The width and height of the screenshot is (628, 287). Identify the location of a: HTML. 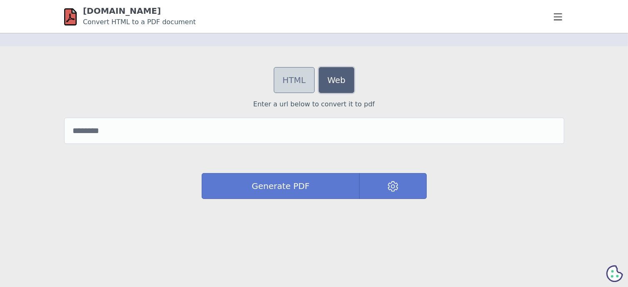
(294, 80).